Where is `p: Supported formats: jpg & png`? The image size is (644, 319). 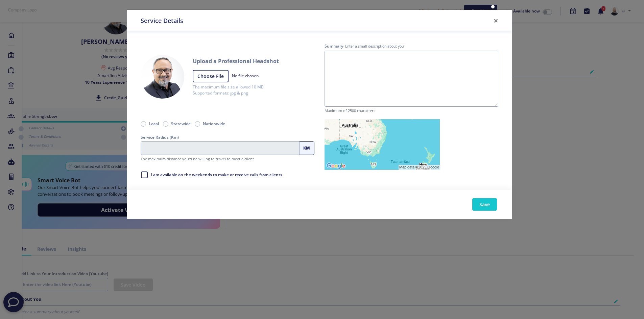 p: Supported formats: jpg & png is located at coordinates (221, 93).